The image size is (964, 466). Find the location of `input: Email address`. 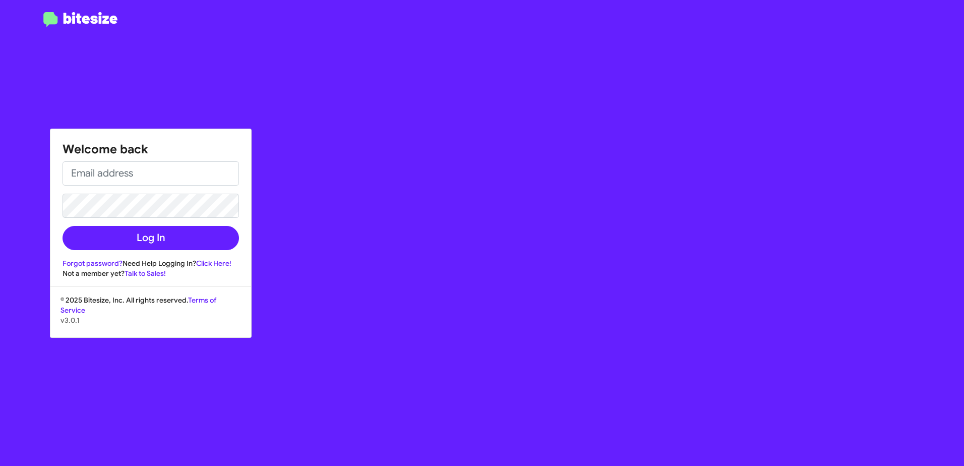

input: Email address is located at coordinates (151, 174).